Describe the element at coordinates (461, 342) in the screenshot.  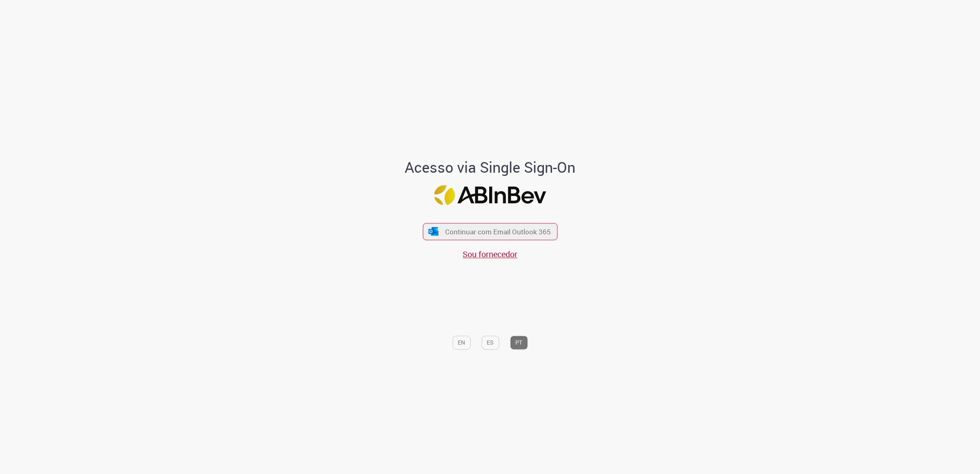
I see `button: EN` at that location.